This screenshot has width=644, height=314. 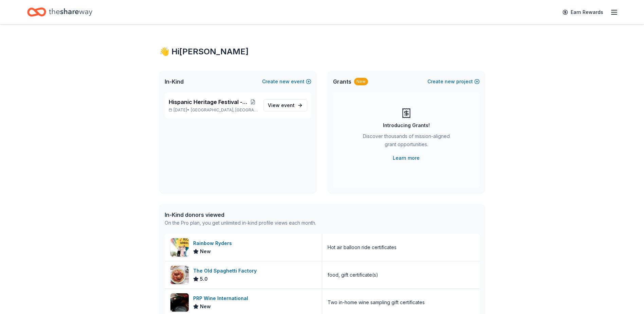 What do you see at coordinates (583, 12) in the screenshot?
I see `a: Earn Rewards` at bounding box center [583, 12].